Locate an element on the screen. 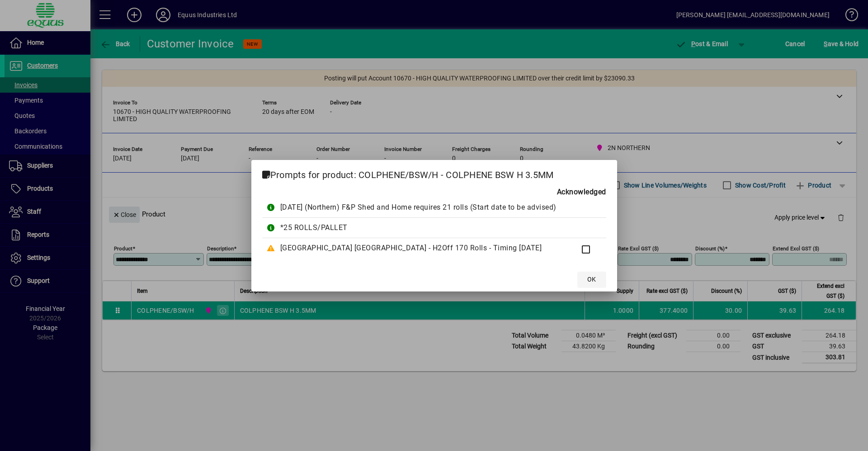 Image resolution: width=868 pixels, height=451 pixels. button: OK is located at coordinates (592, 280).